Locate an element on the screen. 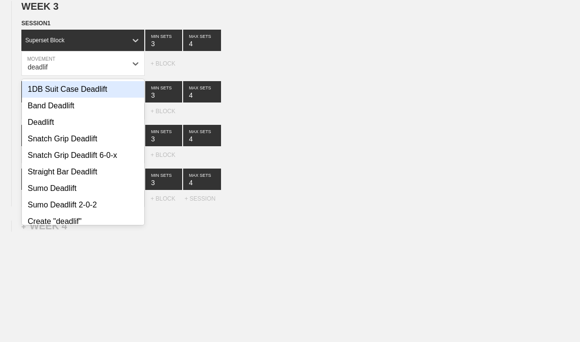  div: Superset Block is located at coordinates (45, 40).